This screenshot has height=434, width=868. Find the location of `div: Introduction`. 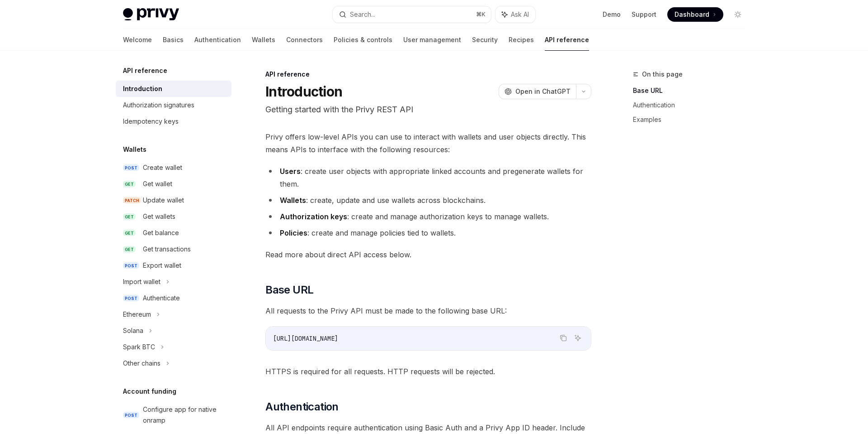

div: Introduction is located at coordinates (143, 89).